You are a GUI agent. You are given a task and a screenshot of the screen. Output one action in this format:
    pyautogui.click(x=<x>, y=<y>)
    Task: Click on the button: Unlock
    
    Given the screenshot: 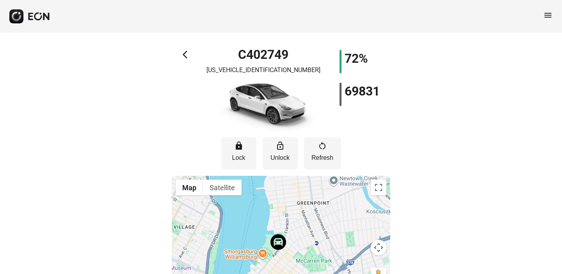 What is the action you would take?
    pyautogui.click(x=280, y=153)
    